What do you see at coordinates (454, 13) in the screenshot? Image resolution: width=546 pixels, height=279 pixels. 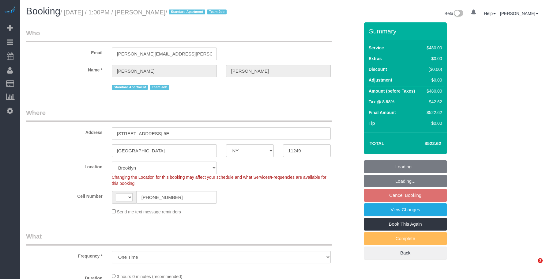 I see `a: Beta` at bounding box center [454, 13].